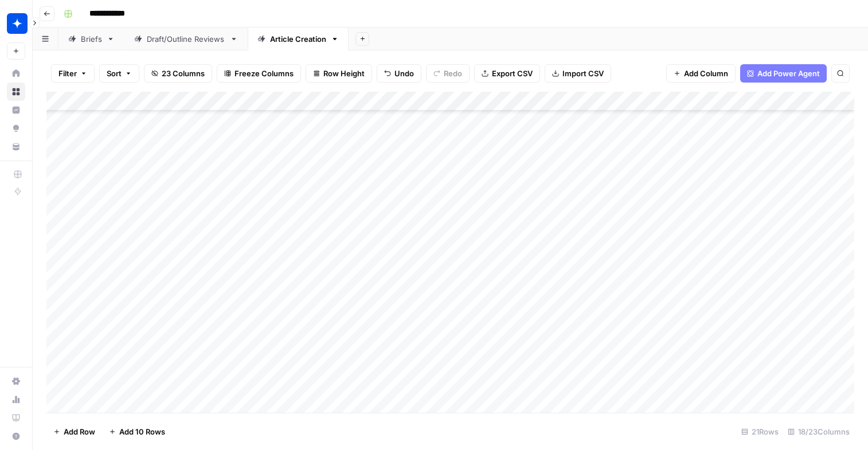 The height and width of the screenshot is (450, 868). What do you see at coordinates (701, 73) in the screenshot?
I see `button: Add Column` at bounding box center [701, 73].